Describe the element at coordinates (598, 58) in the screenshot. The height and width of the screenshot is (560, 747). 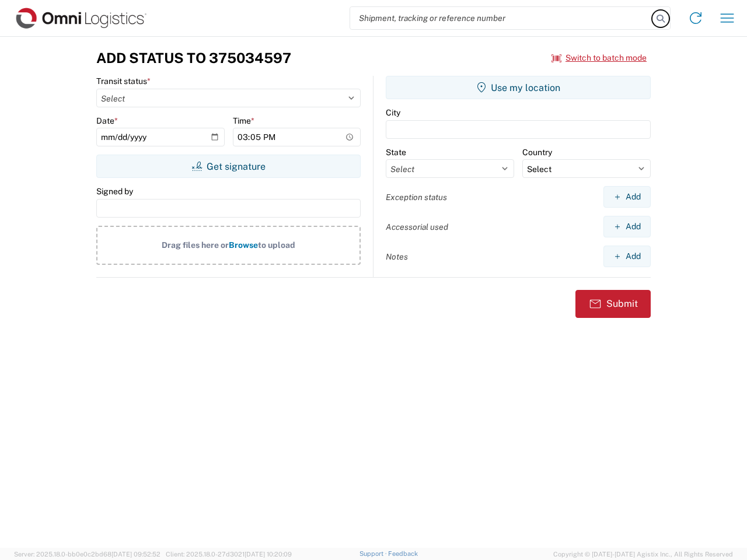
I see `button: Switch to batch mode` at that location.